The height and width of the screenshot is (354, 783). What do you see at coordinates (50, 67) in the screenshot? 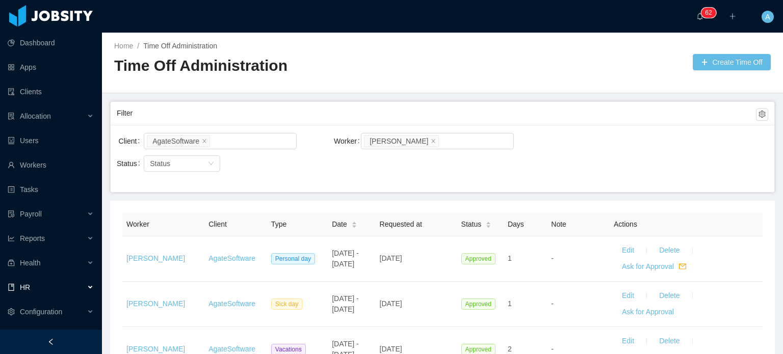
I see `a: icon: appstoreApps` at bounding box center [50, 67].